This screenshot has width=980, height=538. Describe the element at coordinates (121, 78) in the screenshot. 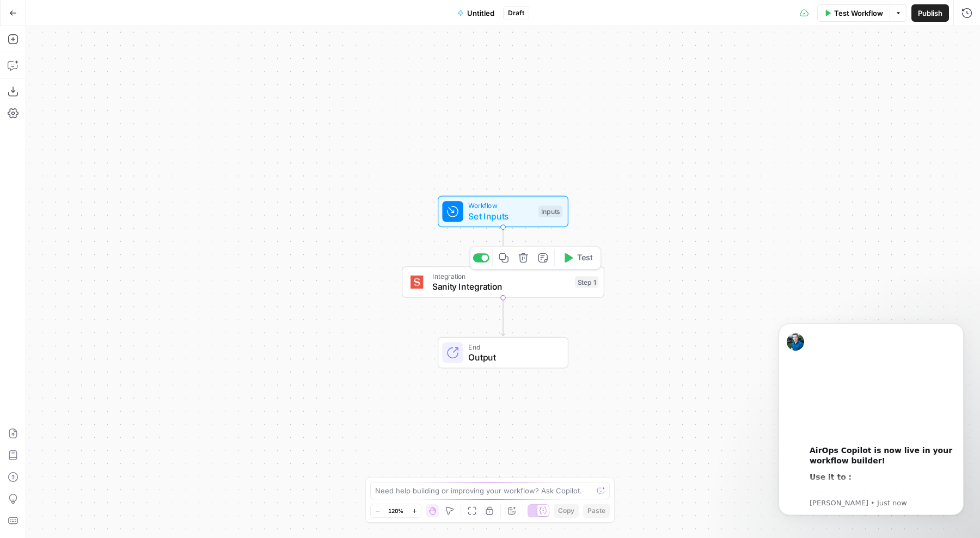

I see `video: Play video` at that location.